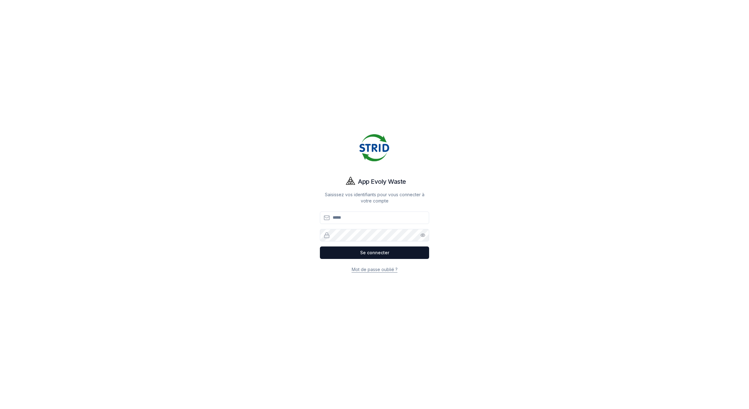 This screenshot has height=409, width=749. I want to click on img: Strid Logo, so click(375, 148).